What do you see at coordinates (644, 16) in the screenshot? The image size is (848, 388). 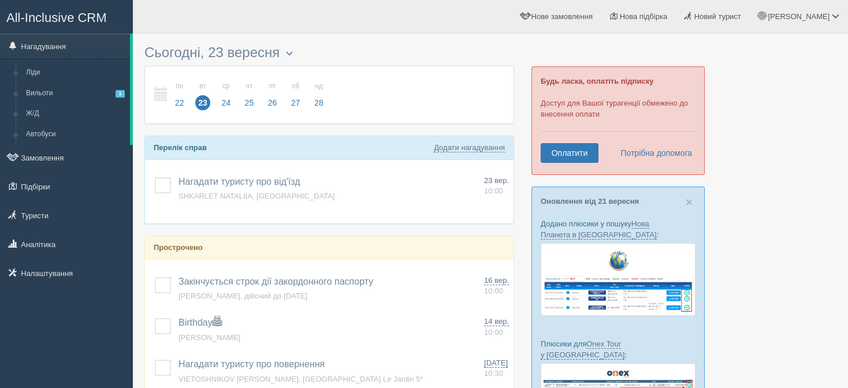 I see `span: Нова підбірка` at bounding box center [644, 16].